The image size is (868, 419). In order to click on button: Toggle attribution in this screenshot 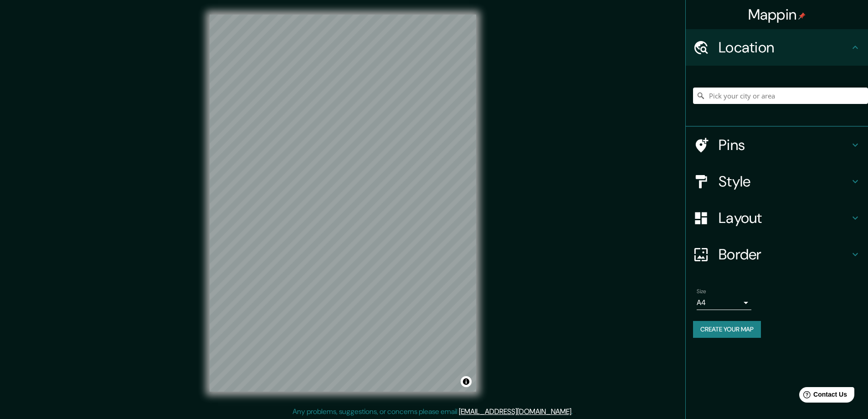, I will do `click(466, 381)`.